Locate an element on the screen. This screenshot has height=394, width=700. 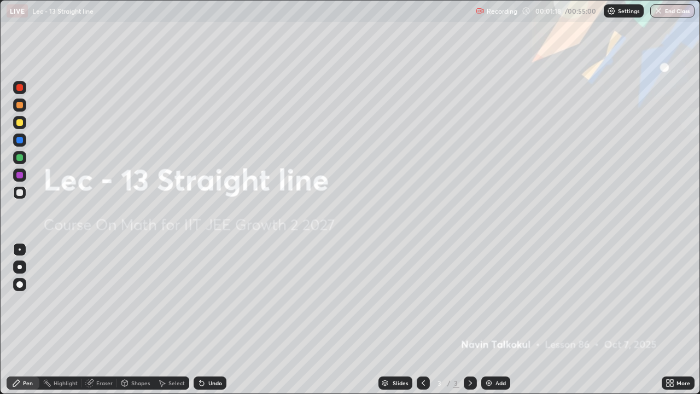
p: LIVE is located at coordinates (17, 11).